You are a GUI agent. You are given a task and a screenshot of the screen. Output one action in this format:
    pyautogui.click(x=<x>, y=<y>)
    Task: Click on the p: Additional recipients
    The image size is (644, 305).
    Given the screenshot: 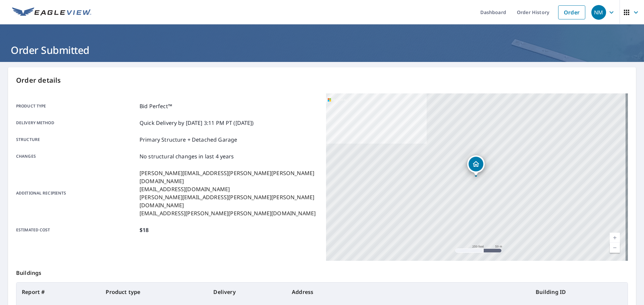 What is the action you would take?
    pyautogui.click(x=76, y=193)
    